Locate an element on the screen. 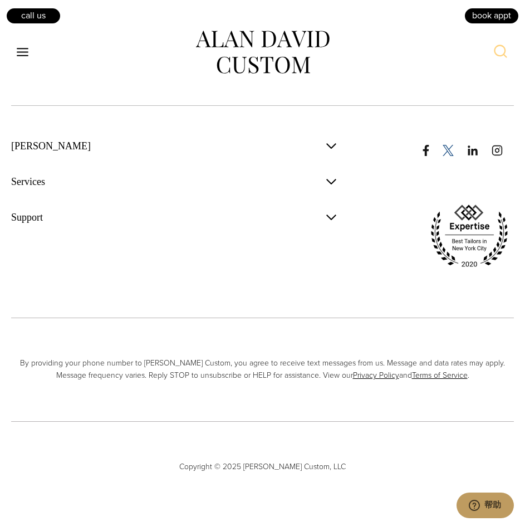 The width and height of the screenshot is (525, 526). a: Facebook is located at coordinates (431, 145).